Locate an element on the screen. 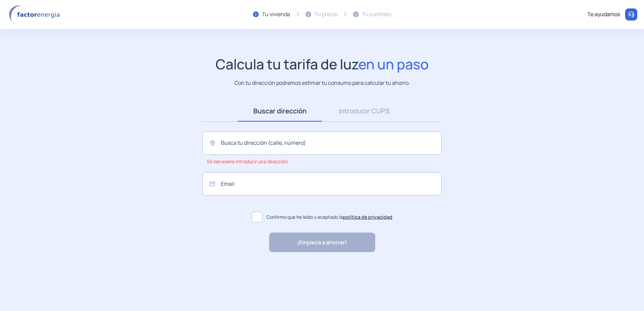 This screenshot has height=311, width=644. span: en un paso is located at coordinates (394, 64).